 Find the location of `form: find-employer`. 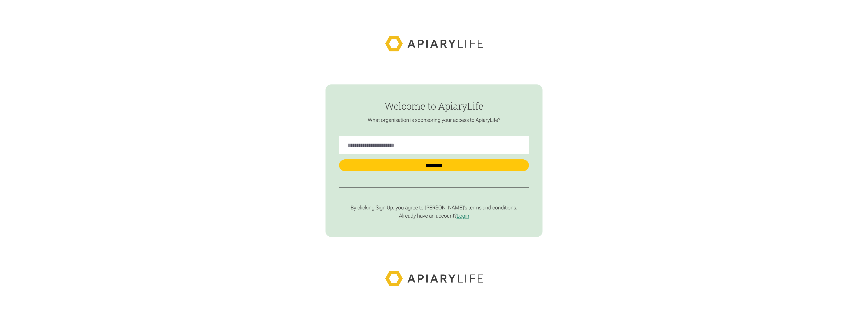

form: find-employer is located at coordinates (434, 160).